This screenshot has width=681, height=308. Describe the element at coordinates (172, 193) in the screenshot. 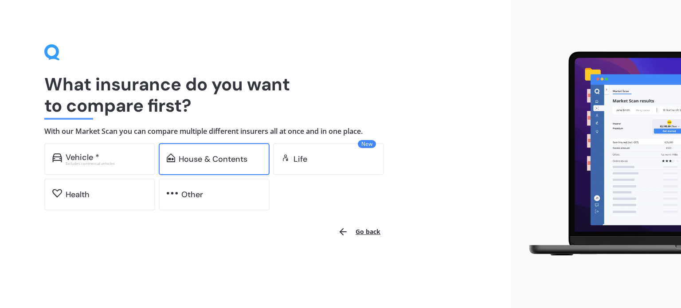

I see `img: other.81dba5aafe580aa69f38.svg` at that location.